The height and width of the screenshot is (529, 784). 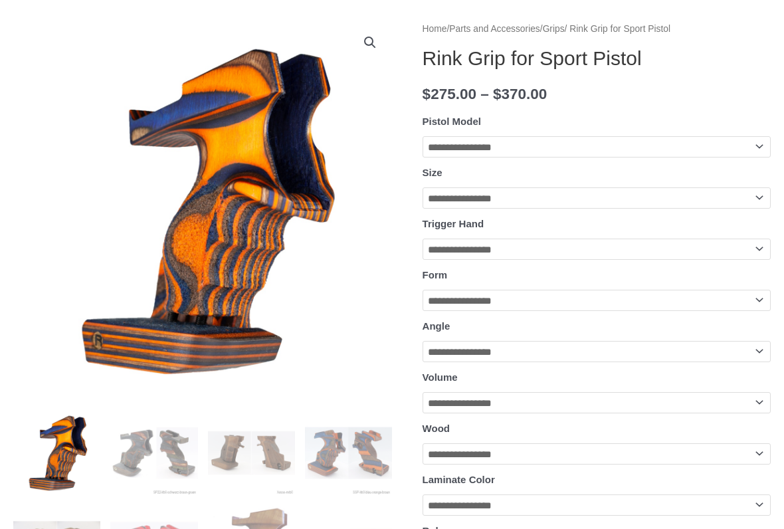 What do you see at coordinates (440, 377) in the screenshot?
I see `label: Volume` at bounding box center [440, 377].